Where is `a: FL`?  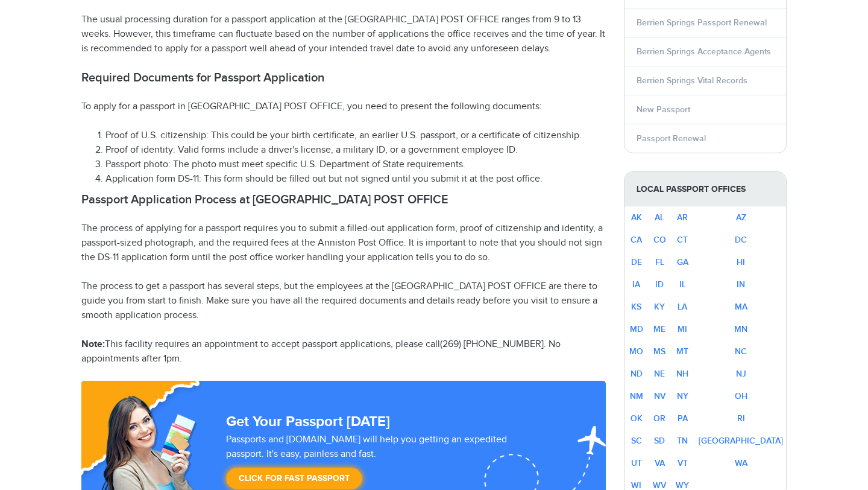
a: FL is located at coordinates (660, 262).